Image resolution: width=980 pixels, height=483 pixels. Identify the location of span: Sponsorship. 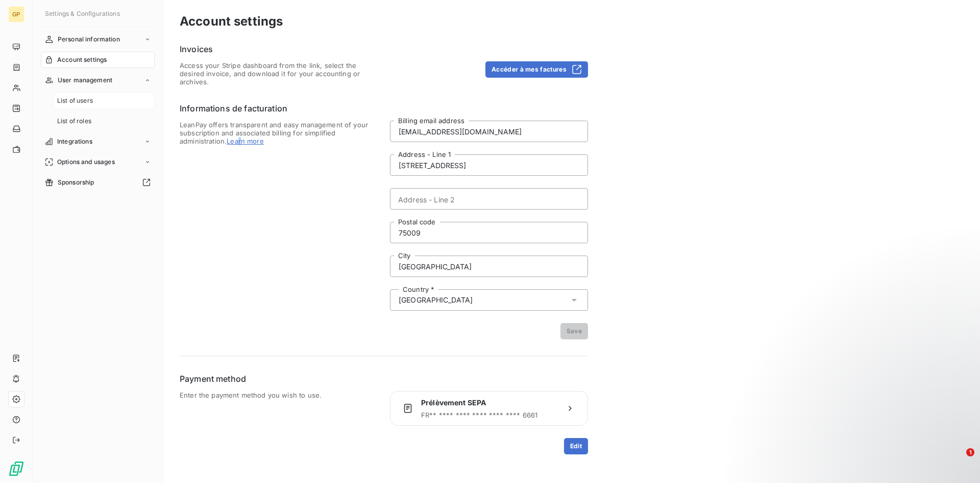
(76, 183).